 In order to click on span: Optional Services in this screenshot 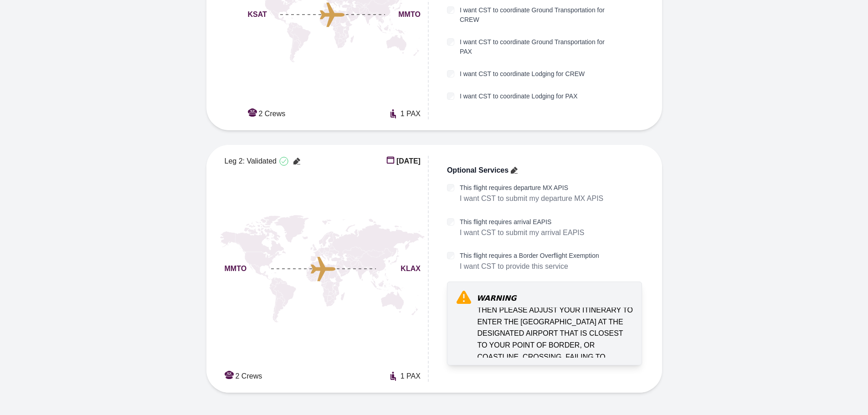, I will do `click(477, 170)`.